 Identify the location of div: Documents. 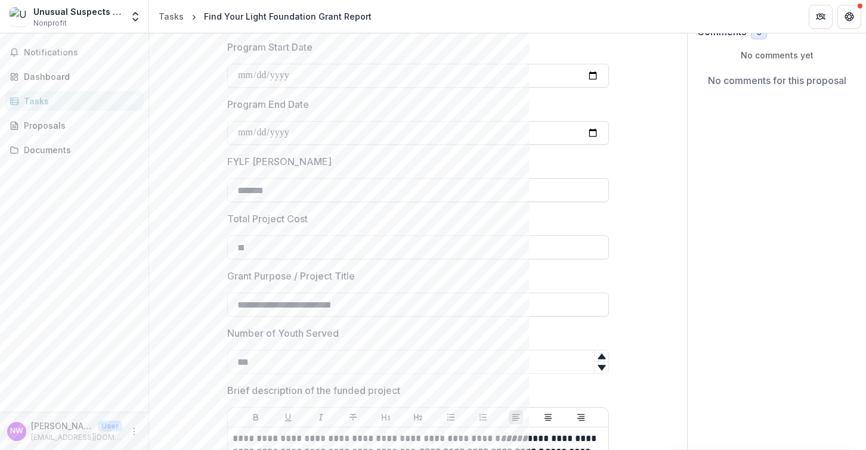
(79, 150).